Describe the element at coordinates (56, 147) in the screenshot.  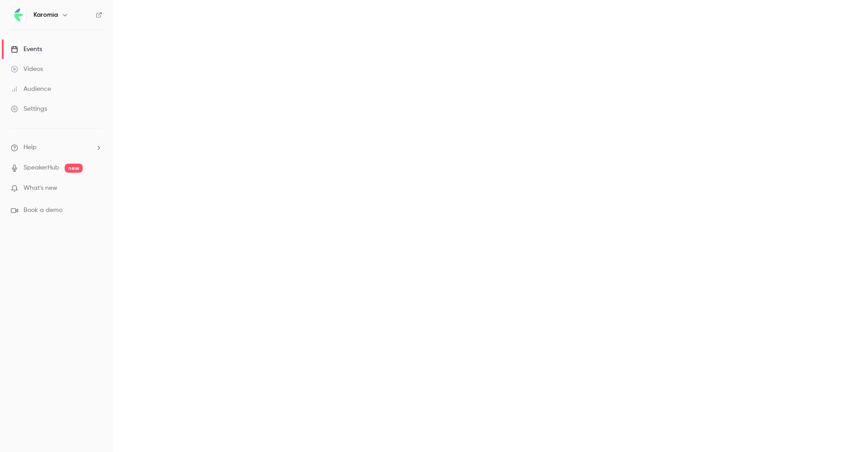
I see `li: help-dropdown-opener` at that location.